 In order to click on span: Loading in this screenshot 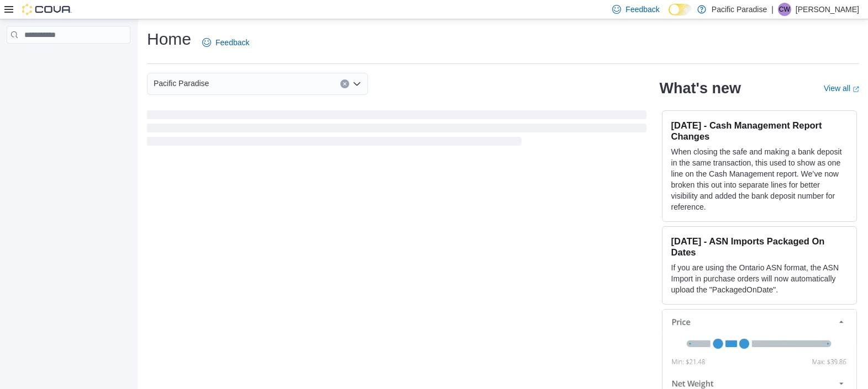, I will do `click(397, 130)`.